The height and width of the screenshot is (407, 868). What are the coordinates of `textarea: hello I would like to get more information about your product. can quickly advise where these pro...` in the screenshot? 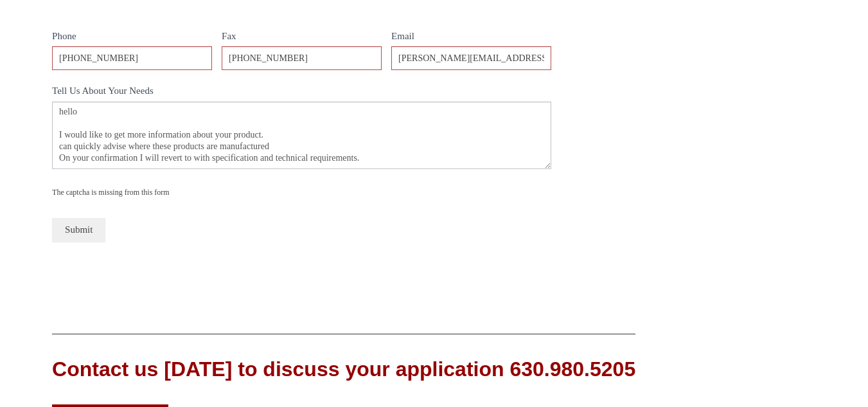 It's located at (301, 135).